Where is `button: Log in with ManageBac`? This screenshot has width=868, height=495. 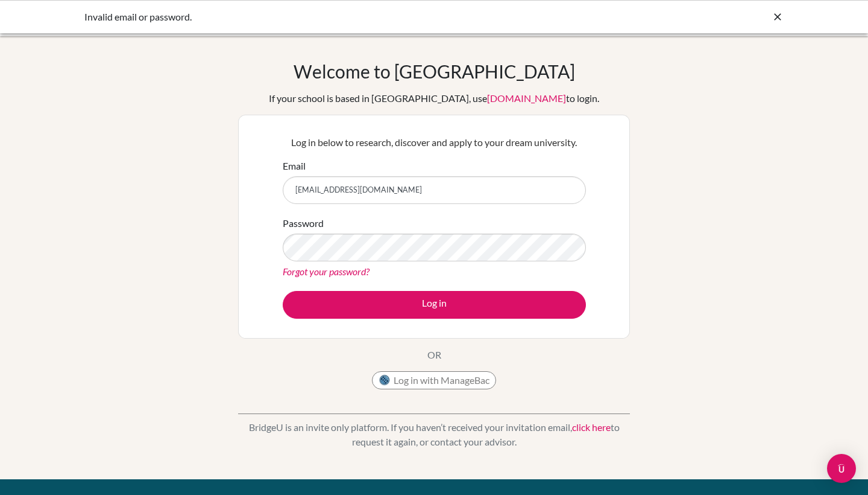
button: Log in with ManageBac is located at coordinates (434, 380).